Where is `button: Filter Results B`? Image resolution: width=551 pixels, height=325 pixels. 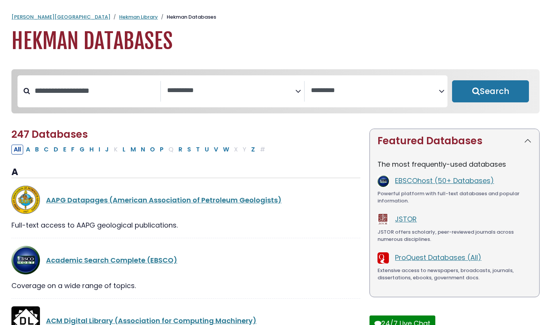 button: Filter Results B is located at coordinates (37, 149).